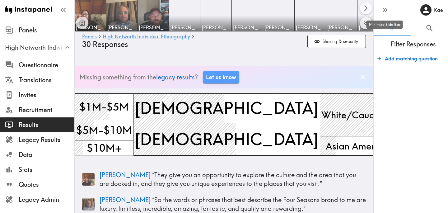  I want to click on span: Data, so click(46, 155).